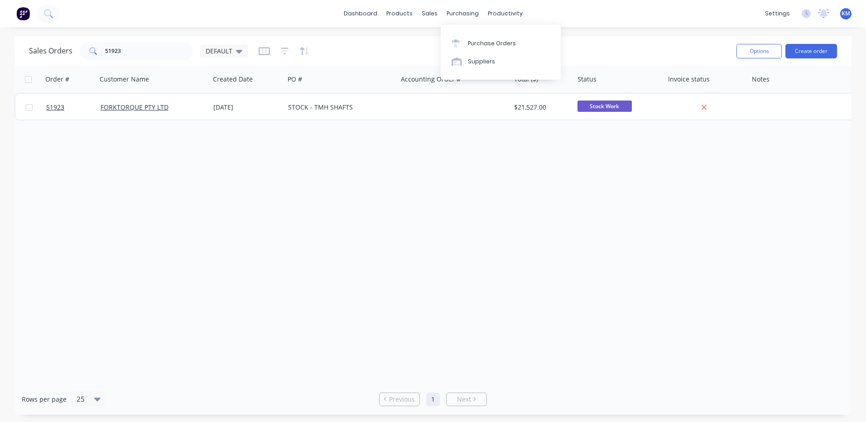 This screenshot has height=422, width=866. What do you see at coordinates (811, 51) in the screenshot?
I see `button: Create order` at bounding box center [811, 51].